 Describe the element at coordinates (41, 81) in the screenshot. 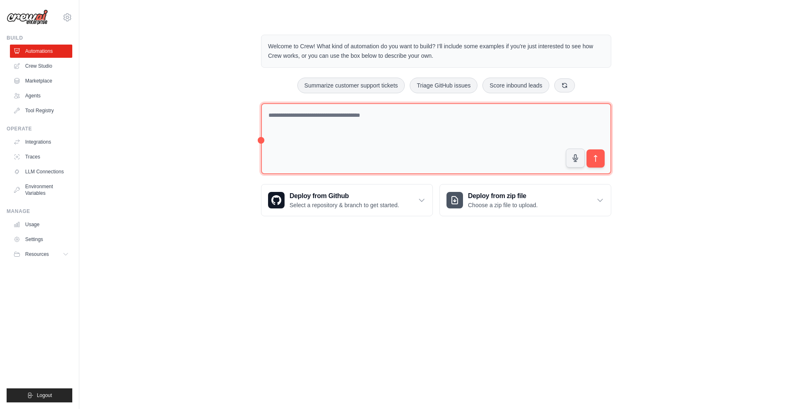

I see `a: Marketplace` at that location.